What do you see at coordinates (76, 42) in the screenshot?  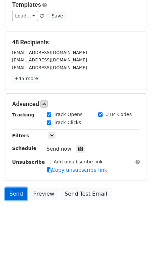 I see `h5: 48 Recipients` at bounding box center [76, 42].